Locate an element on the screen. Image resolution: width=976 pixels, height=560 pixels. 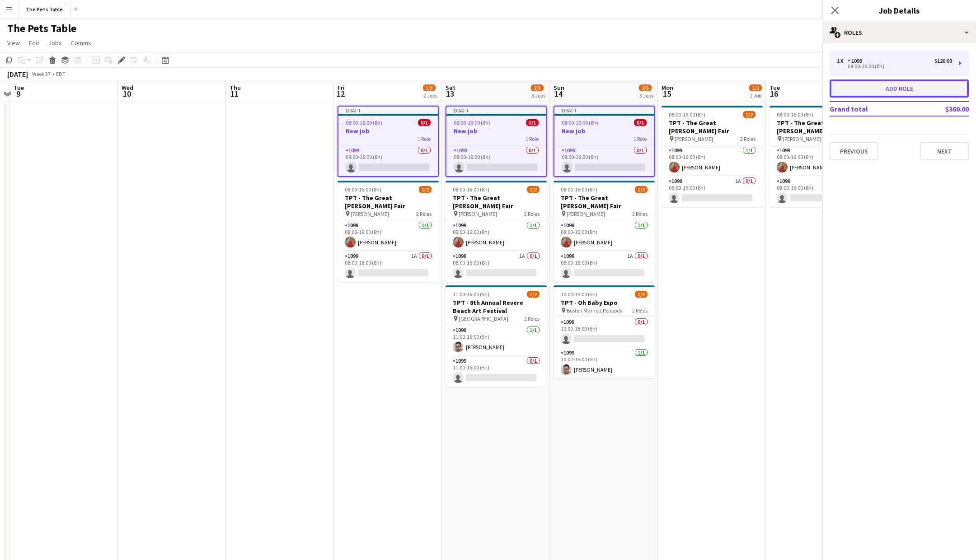
div: 3 Jobs is located at coordinates (646, 96).